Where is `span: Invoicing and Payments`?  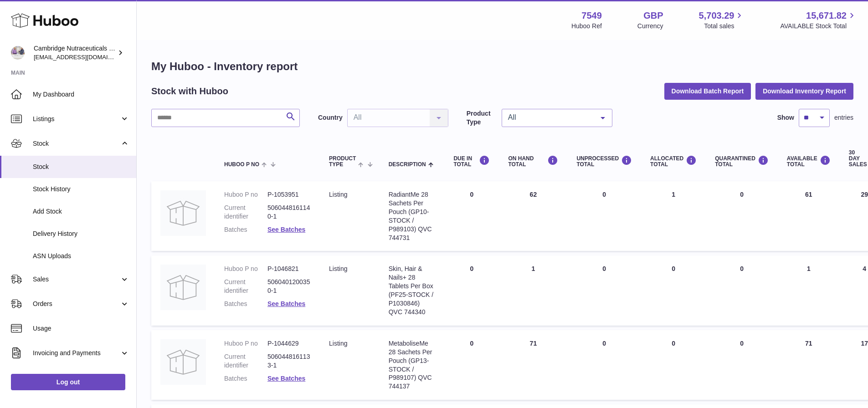
span: Invoicing and Payments is located at coordinates (76, 353).